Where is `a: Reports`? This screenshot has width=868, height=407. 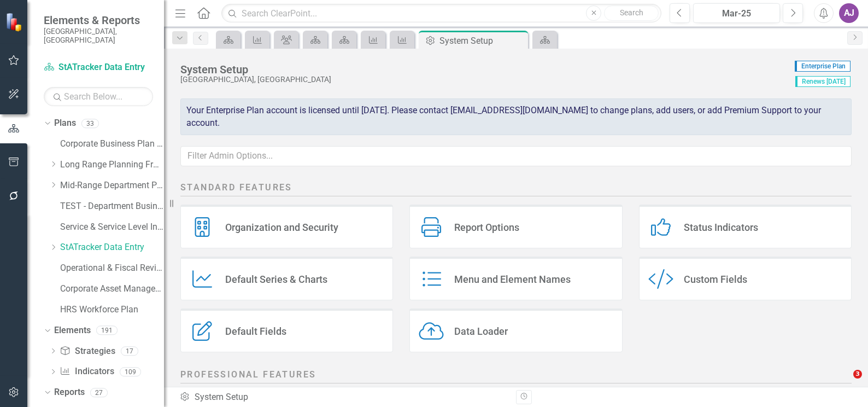 a: Reports is located at coordinates (69, 392).